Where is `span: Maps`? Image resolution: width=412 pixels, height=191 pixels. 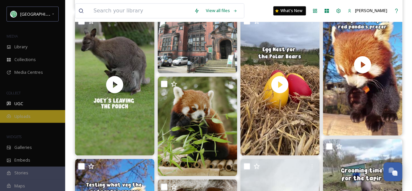 span: Maps is located at coordinates (20, 185).